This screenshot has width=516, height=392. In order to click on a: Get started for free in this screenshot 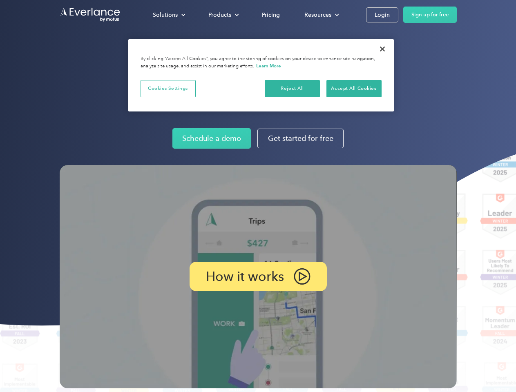, I will do `click(300, 139)`.